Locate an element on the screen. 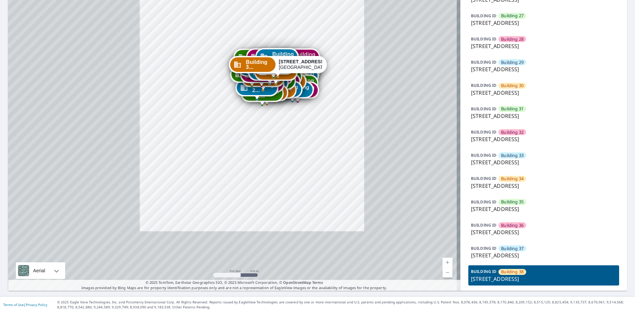 This screenshot has height=313, width=635. a: Terms of Use is located at coordinates (14, 304).